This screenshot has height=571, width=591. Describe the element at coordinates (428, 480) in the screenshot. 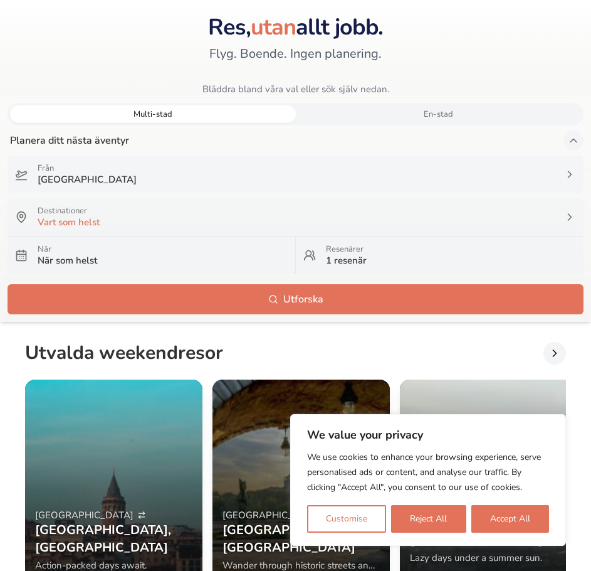

I see `div: We value your privacy` at that location.